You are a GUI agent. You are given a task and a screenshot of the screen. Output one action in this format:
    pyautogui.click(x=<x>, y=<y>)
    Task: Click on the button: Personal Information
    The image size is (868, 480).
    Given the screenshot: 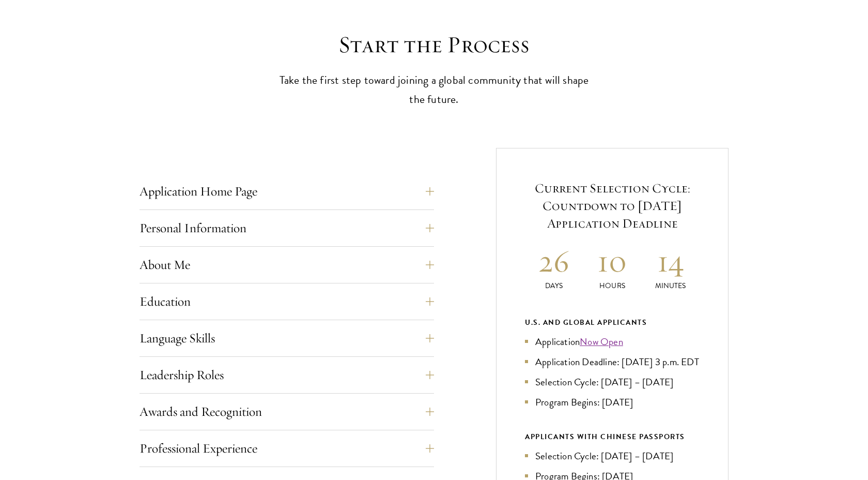 What is the action you would take?
    pyautogui.click(x=287, y=228)
    